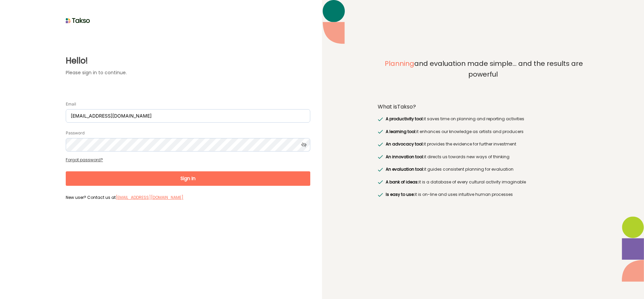 The width and height of the screenshot is (644, 299). I want to click on label: Password, so click(75, 133).